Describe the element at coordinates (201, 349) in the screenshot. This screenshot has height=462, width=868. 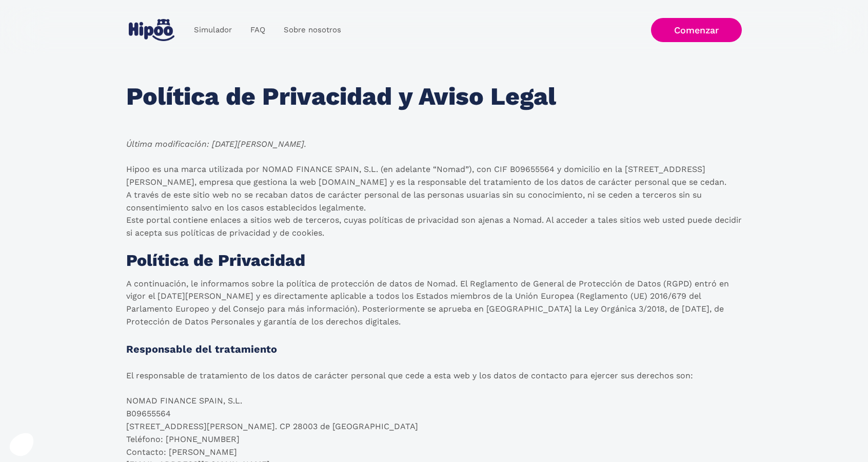
I see `strong: Responsable del tratamiento` at that location.